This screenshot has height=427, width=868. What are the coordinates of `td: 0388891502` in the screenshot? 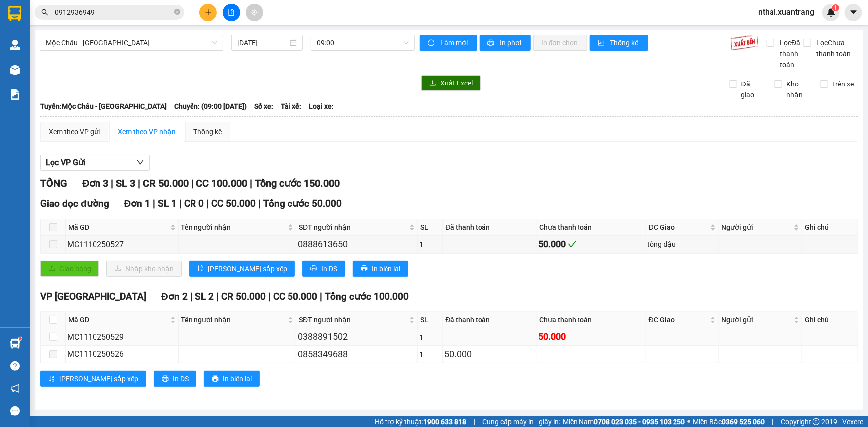 It's located at (357, 336).